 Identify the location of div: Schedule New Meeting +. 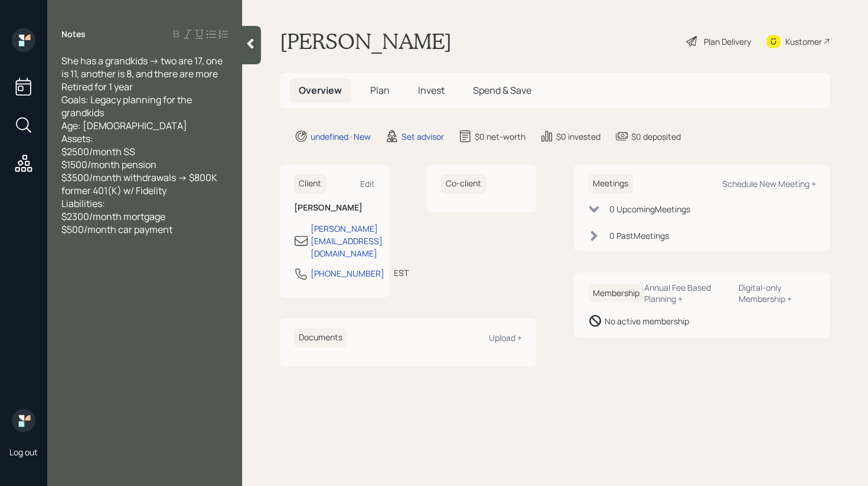
(769, 183).